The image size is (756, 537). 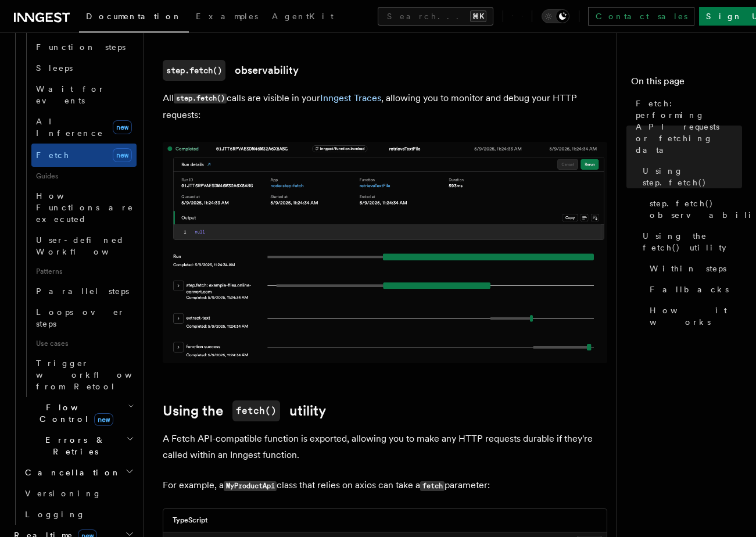 I want to click on span: How Functions are executed, so click(x=85, y=207).